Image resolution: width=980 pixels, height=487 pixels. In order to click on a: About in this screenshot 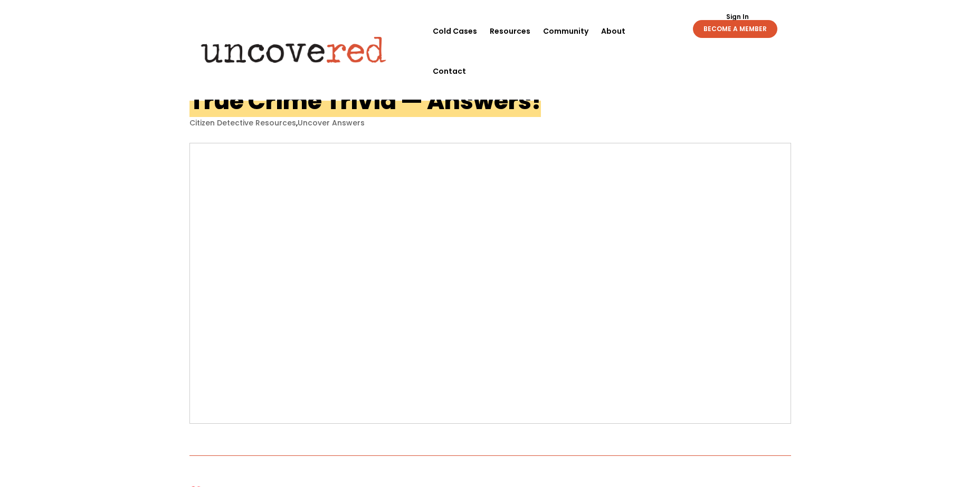, I will do `click(613, 31)`.